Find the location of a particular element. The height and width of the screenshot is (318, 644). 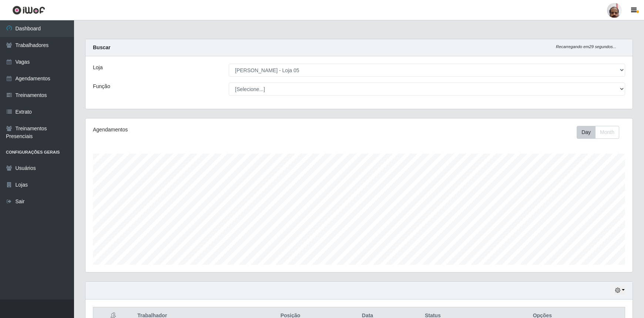

label: Loja is located at coordinates (98, 68).